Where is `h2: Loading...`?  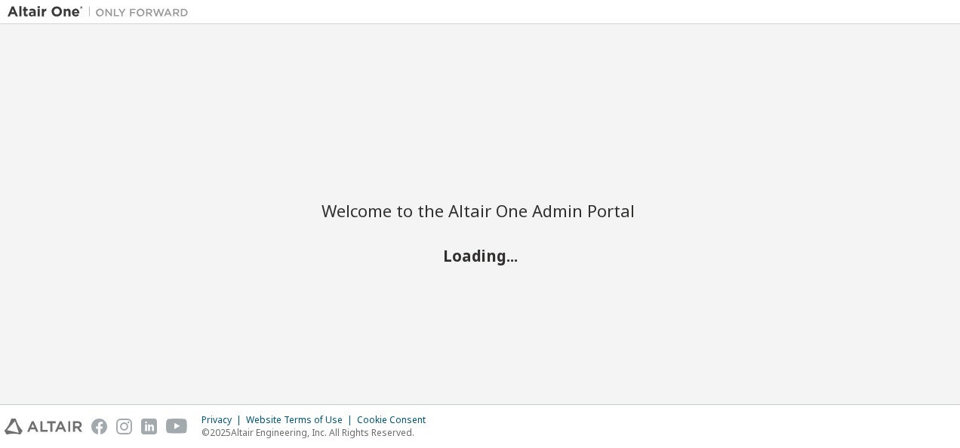 h2: Loading... is located at coordinates (480, 256).